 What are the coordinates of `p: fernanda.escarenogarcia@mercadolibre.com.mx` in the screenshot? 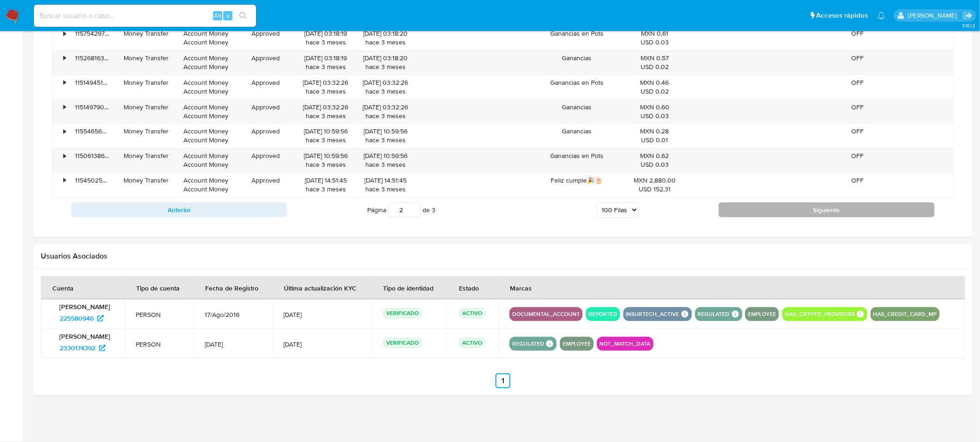 It's located at (934, 15).